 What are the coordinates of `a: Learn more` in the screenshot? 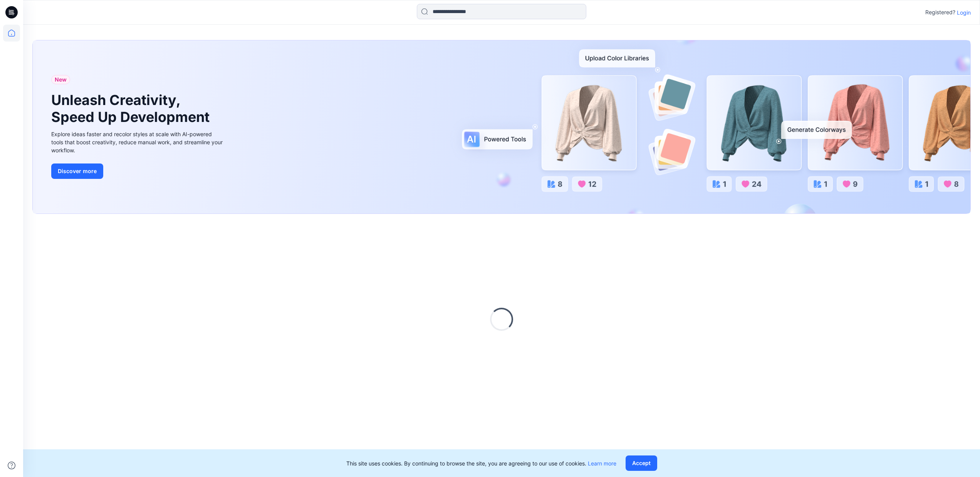 It's located at (602, 464).